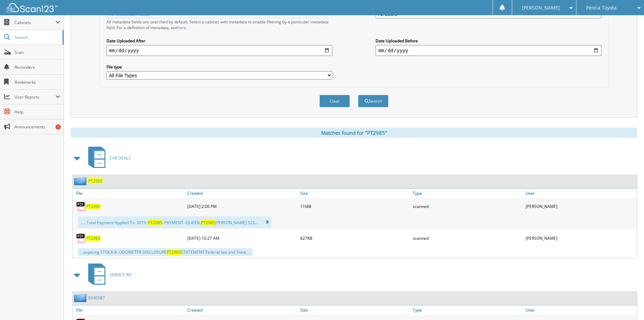 The width and height of the screenshot is (644, 320). What do you see at coordinates (32, 8) in the screenshot?
I see `img: scan123-logo-white.svg` at bounding box center [32, 8].